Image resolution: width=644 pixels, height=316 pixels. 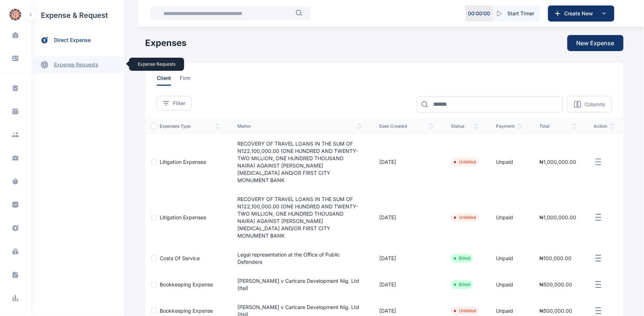 I want to click on span: total, so click(x=558, y=126).